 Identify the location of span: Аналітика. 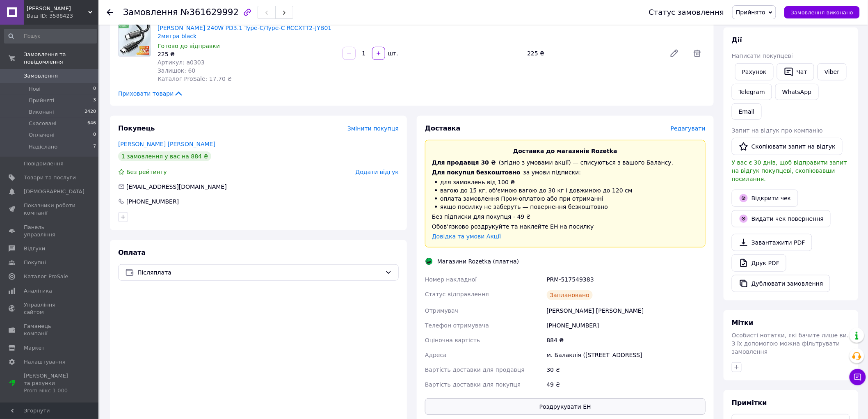
(38, 291).